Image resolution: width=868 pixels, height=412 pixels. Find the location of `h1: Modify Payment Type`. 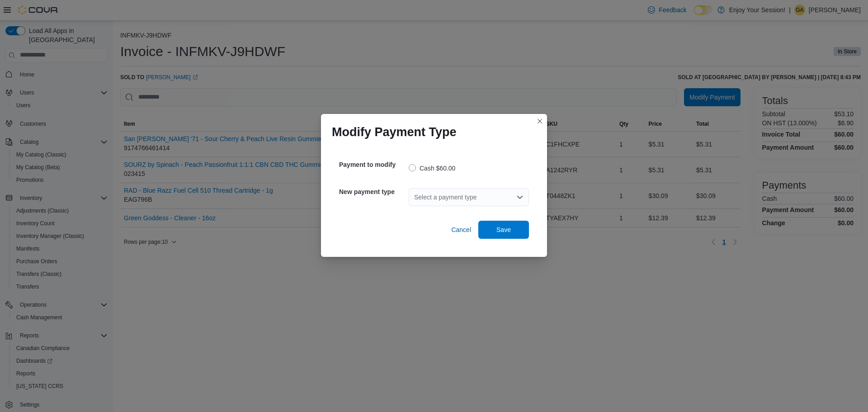

h1: Modify Payment Type is located at coordinates (395, 132).